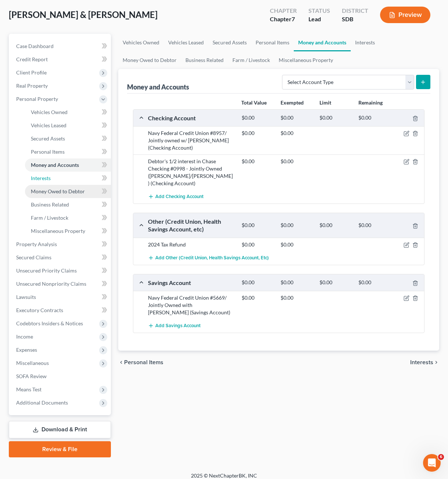  Describe the element at coordinates (58, 231) in the screenshot. I see `span: Miscellaneous Property` at that location.